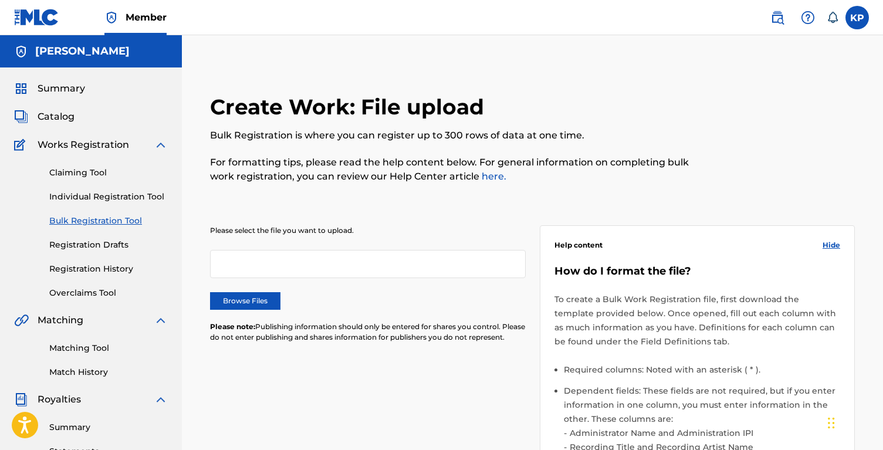 The height and width of the screenshot is (450, 883). What do you see at coordinates (493, 176) in the screenshot?
I see `a: here.` at bounding box center [493, 176].